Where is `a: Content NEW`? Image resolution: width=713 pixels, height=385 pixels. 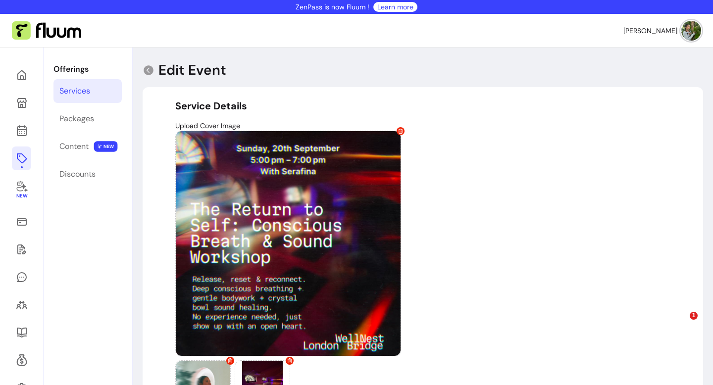 a: Content NEW is located at coordinates (88, 146).